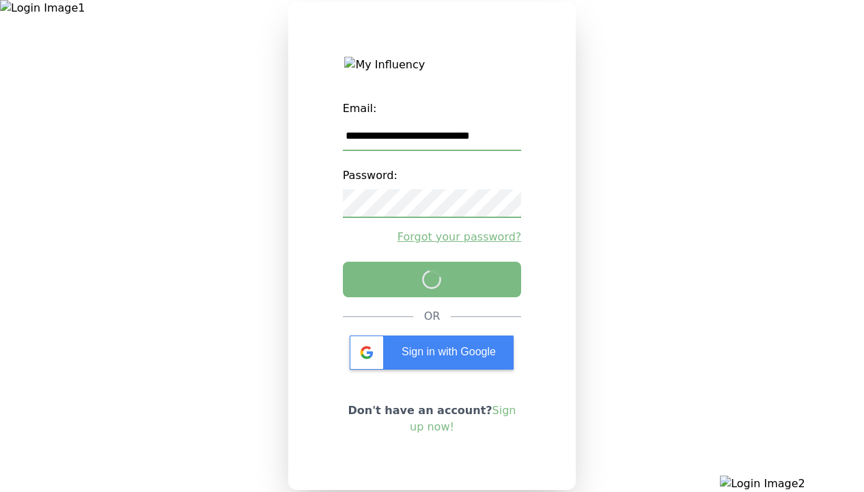 The width and height of the screenshot is (864, 492). I want to click on label: Email:, so click(432, 109).